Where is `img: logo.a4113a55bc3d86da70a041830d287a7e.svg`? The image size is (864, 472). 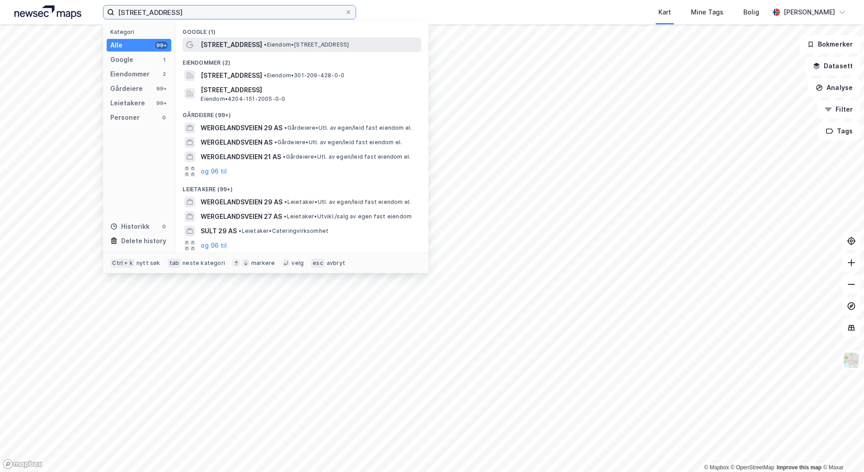
img: logo.a4113a55bc3d86da70a041830d287a7e.svg is located at coordinates (48, 12).